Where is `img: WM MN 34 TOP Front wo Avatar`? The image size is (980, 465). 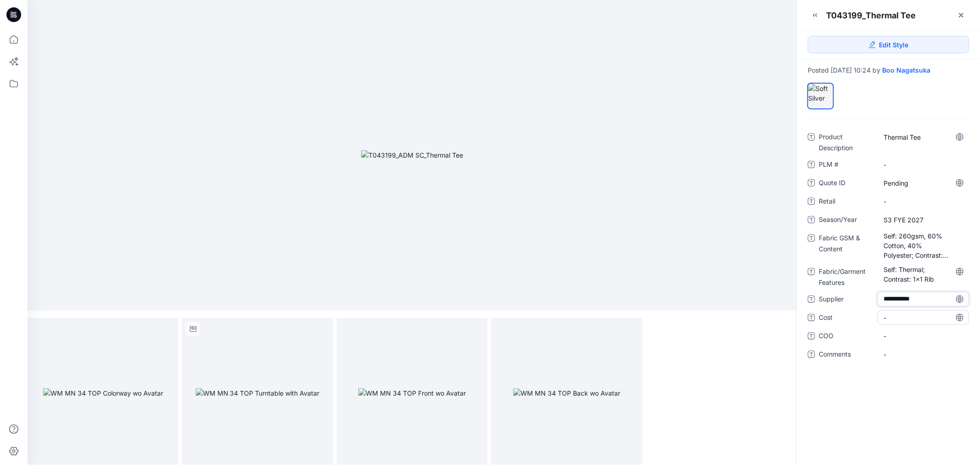 img: WM MN 34 TOP Front wo Avatar is located at coordinates (412, 393).